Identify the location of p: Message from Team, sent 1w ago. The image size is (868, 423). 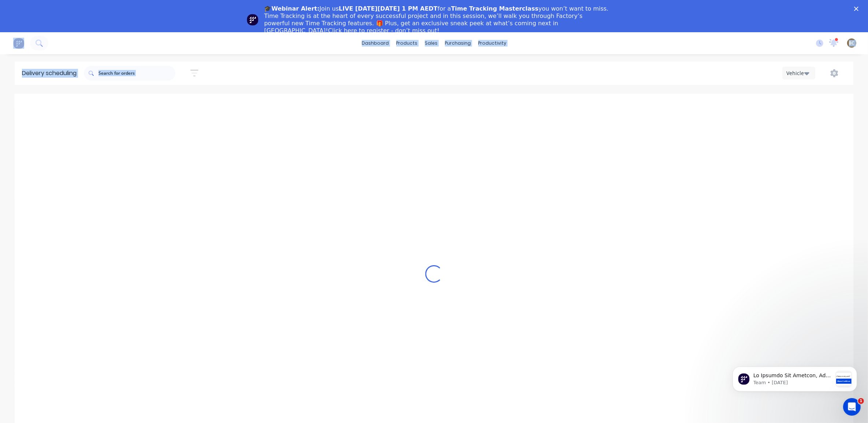
(71, 31).